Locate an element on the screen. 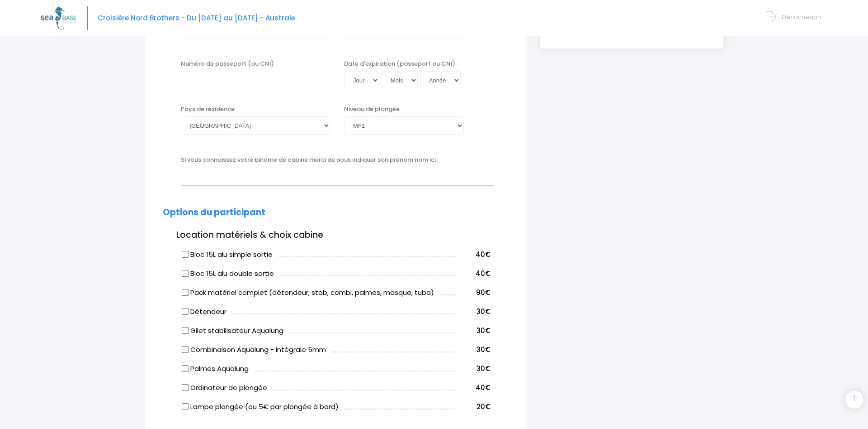  input: Bloc 15L alu double sortie is located at coordinates (185, 273).